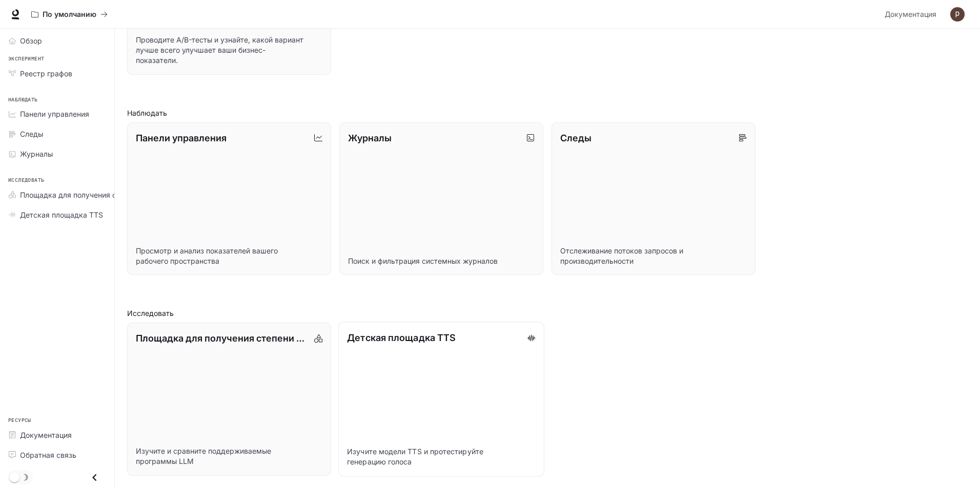  What do you see at coordinates (57, 134) in the screenshot?
I see `a: Следы` at bounding box center [57, 134].